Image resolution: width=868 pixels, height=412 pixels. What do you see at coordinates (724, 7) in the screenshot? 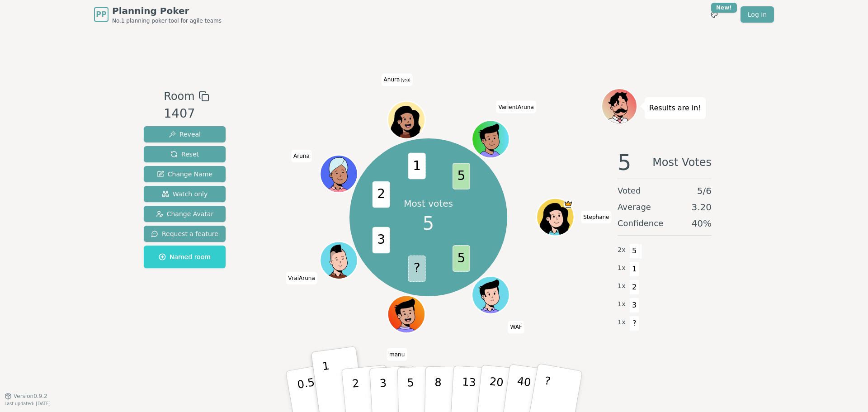
I see `div: New!` at bounding box center [724, 7].